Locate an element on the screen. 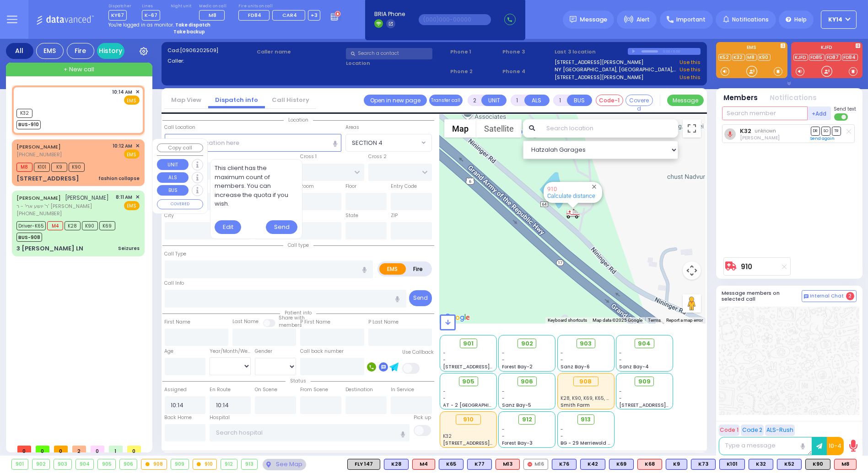 The image size is (868, 473). span: Alert is located at coordinates (643, 20).